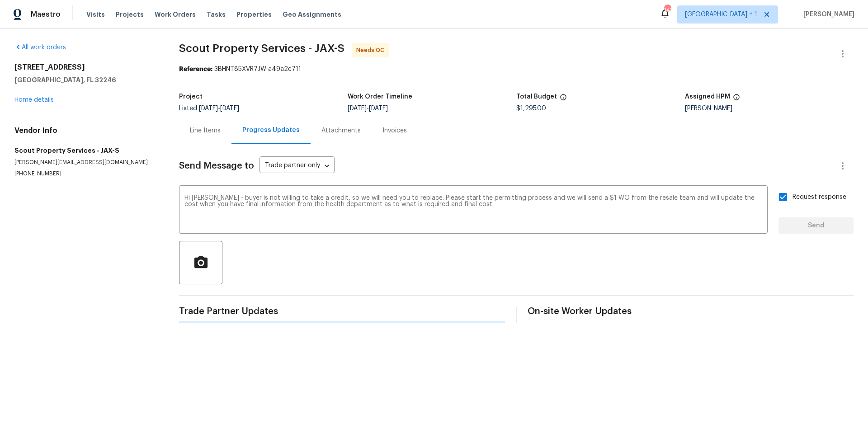 The image size is (868, 433). Describe the element at coordinates (394, 130) in the screenshot. I see `div: Invoices` at that location.